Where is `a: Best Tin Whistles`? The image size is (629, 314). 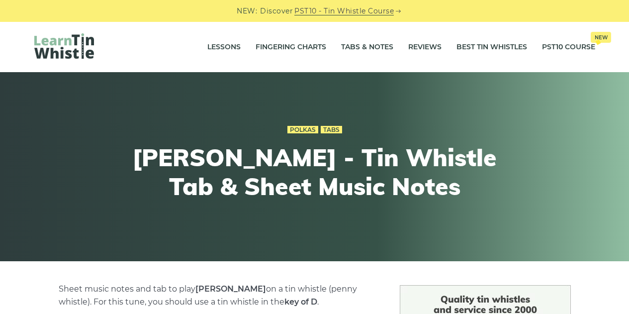 a: Best Tin Whistles is located at coordinates (492, 47).